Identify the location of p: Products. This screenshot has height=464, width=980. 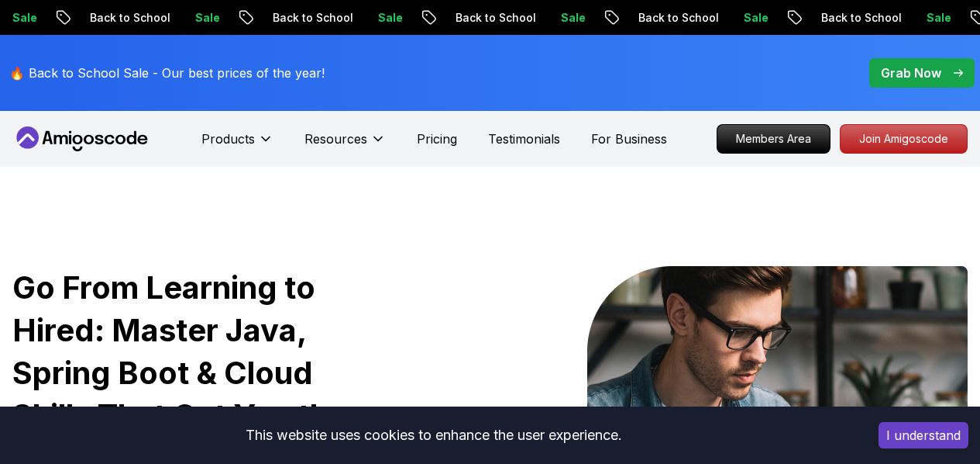
(227, 139).